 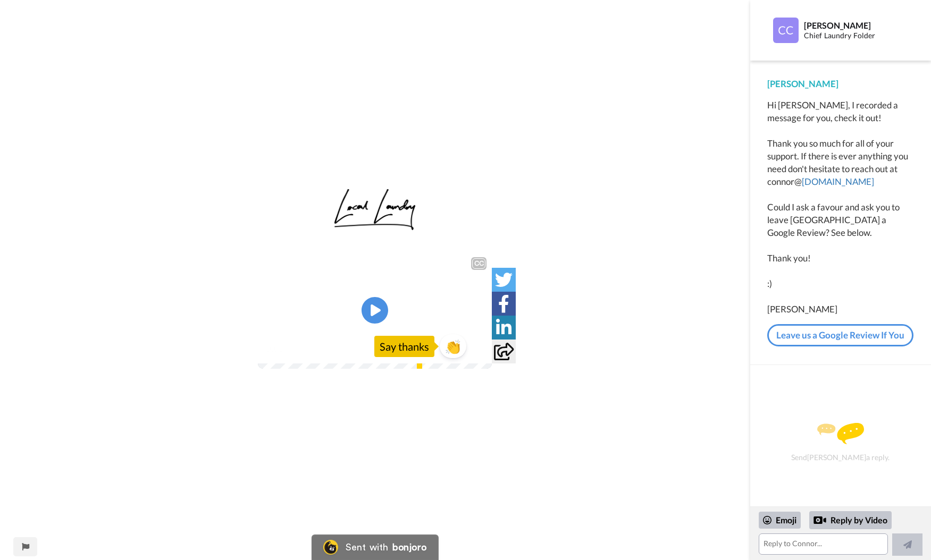 What do you see at coordinates (840, 335) in the screenshot?
I see `a: Leave us a Google Review If You` at bounding box center [840, 335].